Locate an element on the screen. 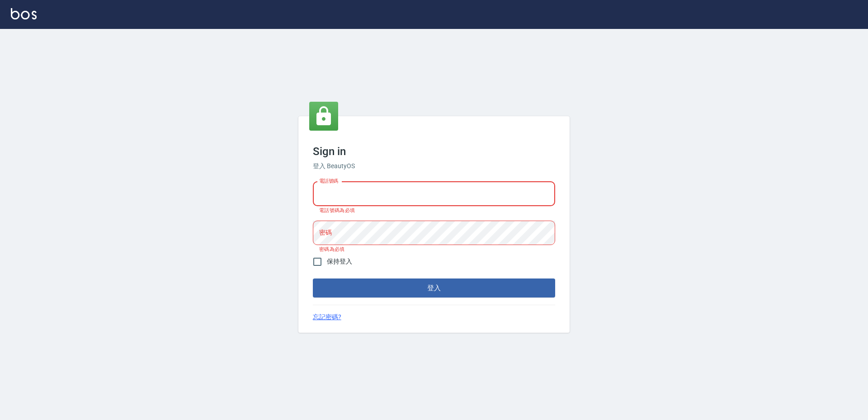  h6: 登入 BeautyOS is located at coordinates (434, 166).